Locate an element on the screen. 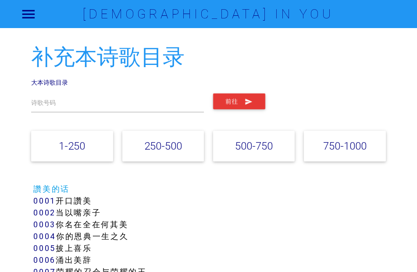 The height and width of the screenshot is (272, 417). a: 500-750 is located at coordinates (254, 146).